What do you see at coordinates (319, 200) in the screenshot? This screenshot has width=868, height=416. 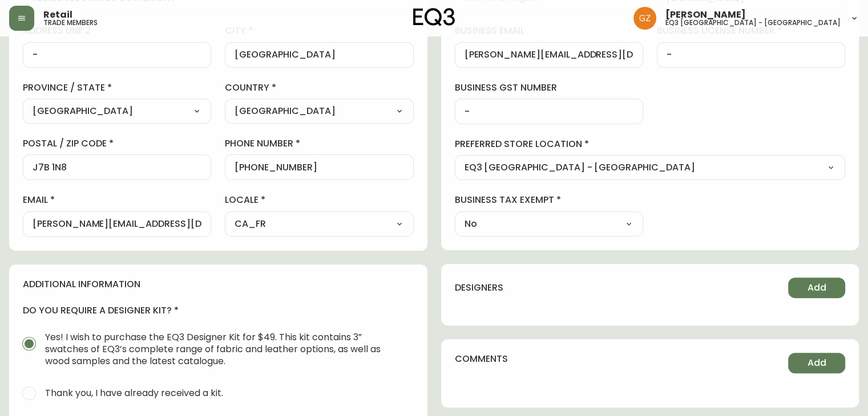 I see `label: locale` at bounding box center [319, 200].